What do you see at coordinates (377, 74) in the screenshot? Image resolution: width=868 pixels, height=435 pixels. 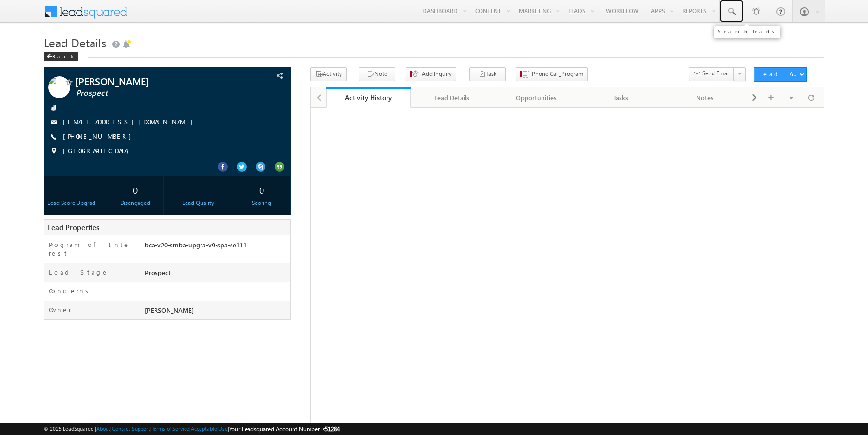 I see `button: Note` at bounding box center [377, 74].